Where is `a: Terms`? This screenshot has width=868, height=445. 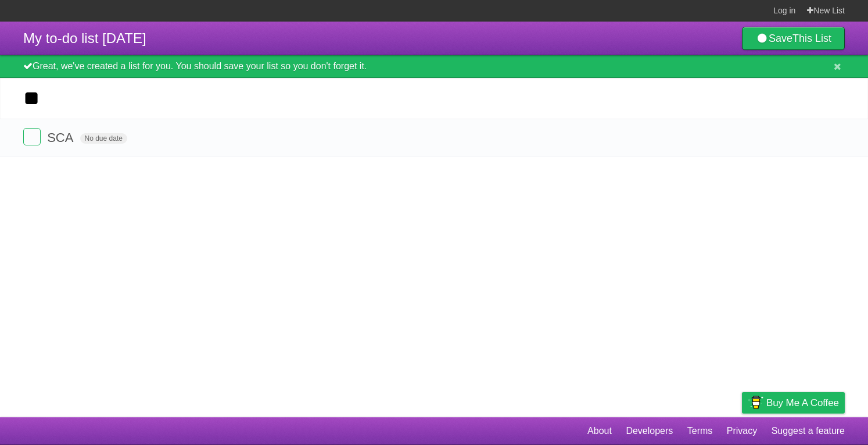
a: Terms is located at coordinates (700, 431).